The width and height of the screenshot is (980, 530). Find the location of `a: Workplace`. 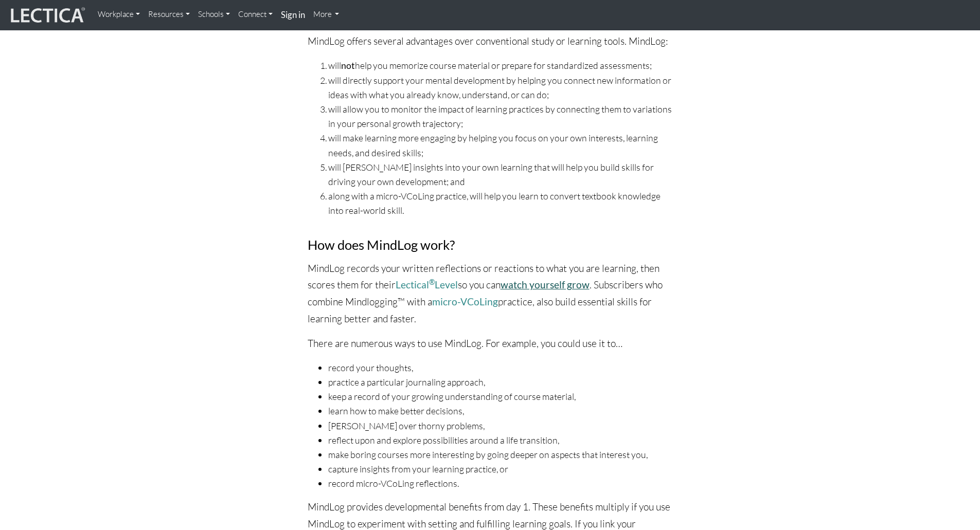

a: Workplace is located at coordinates (119, 14).